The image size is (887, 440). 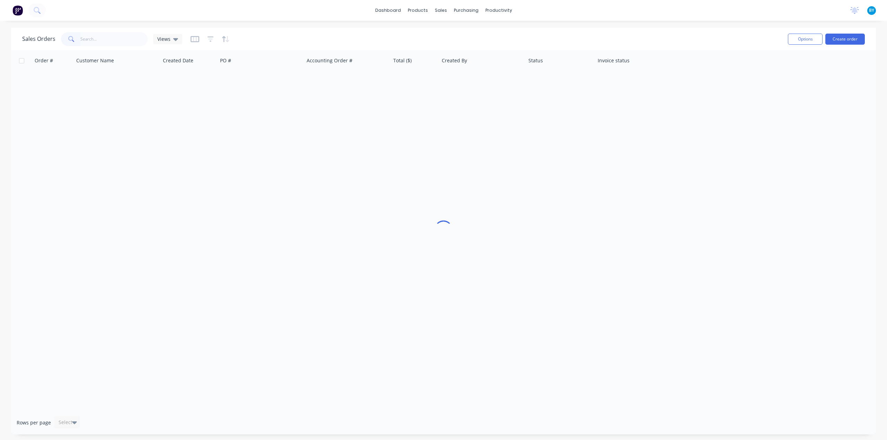 I want to click on h1: Sales Orders, so click(x=39, y=39).